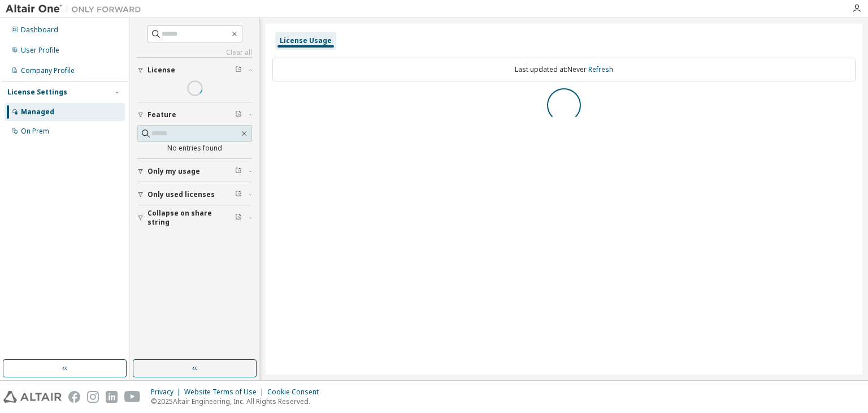 This screenshot has width=868, height=413. What do you see at coordinates (195, 115) in the screenshot?
I see `button: Feature` at bounding box center [195, 115].